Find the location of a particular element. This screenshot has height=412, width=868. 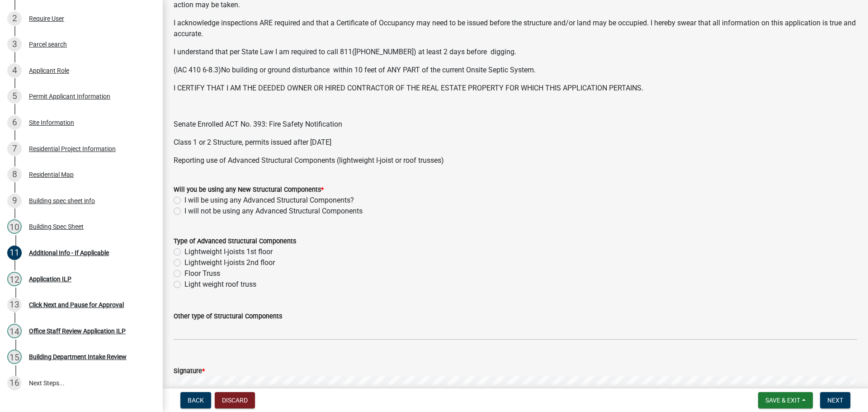

div: Office Staff Review Application ILP is located at coordinates (78, 331).